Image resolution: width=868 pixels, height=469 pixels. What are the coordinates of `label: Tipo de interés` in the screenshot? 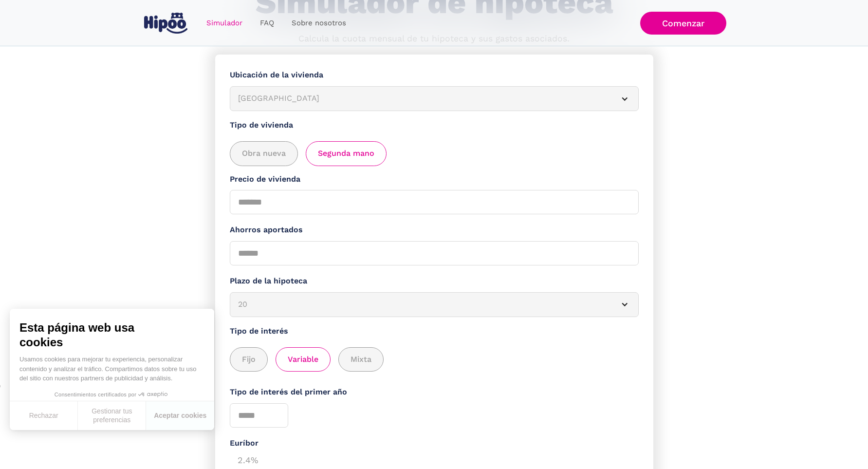 It's located at (434, 331).